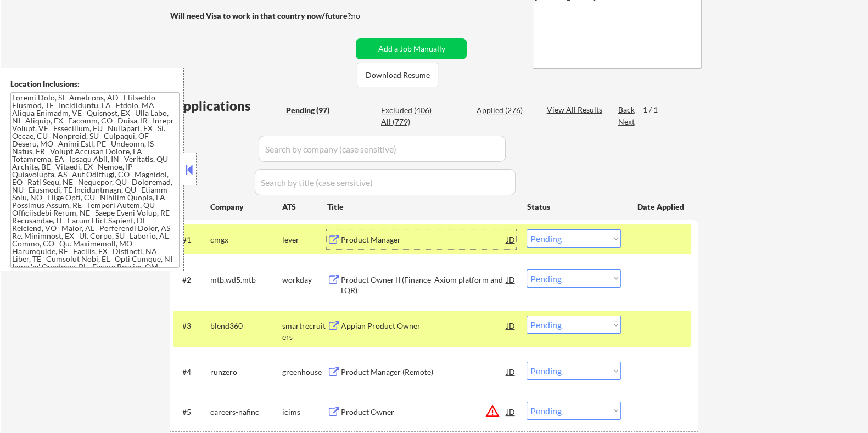 This screenshot has height=433, width=868. What do you see at coordinates (655, 110) in the screenshot?
I see `div: 1 / 1` at bounding box center [655, 110].